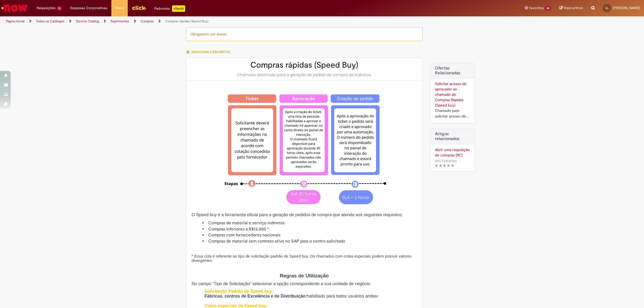 Image resolution: width=644 pixels, height=308 pixels. Describe the element at coordinates (139, 8) in the screenshot. I see `img: click_logo_yellow_360x200.png` at that location.